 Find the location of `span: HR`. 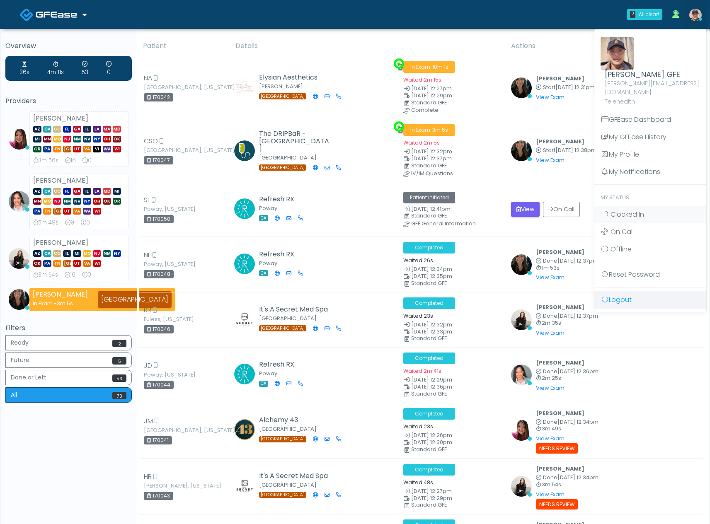

span: HR is located at coordinates (148, 477).